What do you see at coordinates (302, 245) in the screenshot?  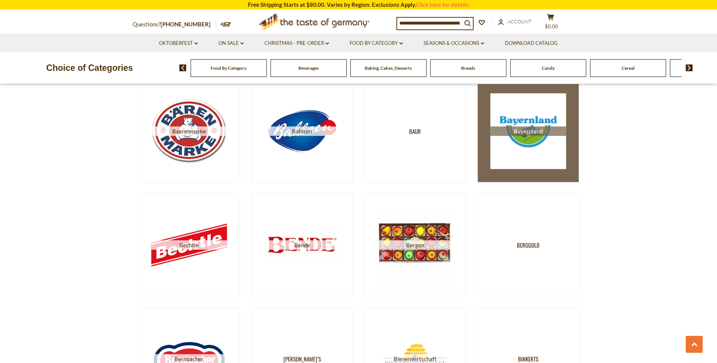 I see `a: Bende` at bounding box center [302, 245].